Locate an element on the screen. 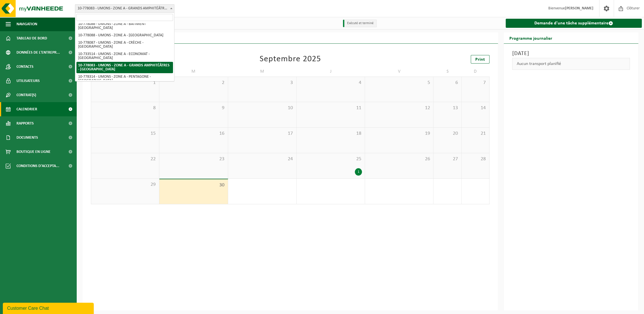  span: Données de l'entrepr... is located at coordinates (38, 52).